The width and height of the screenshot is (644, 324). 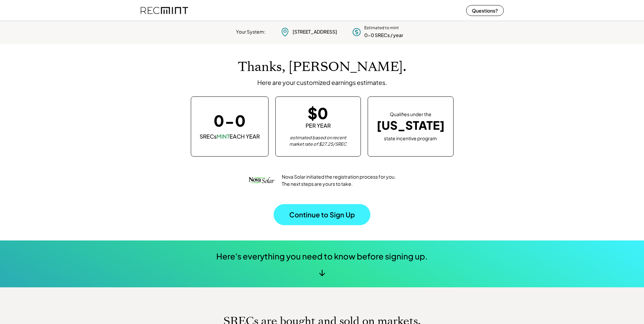 I want to click on img: recmint-logotype%403x%20%281%29.jpeg, so click(x=165, y=10).